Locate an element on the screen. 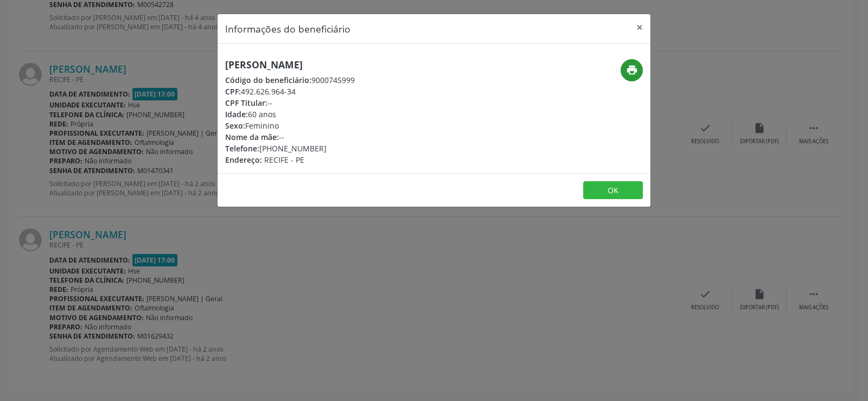  i: print is located at coordinates (632, 70).